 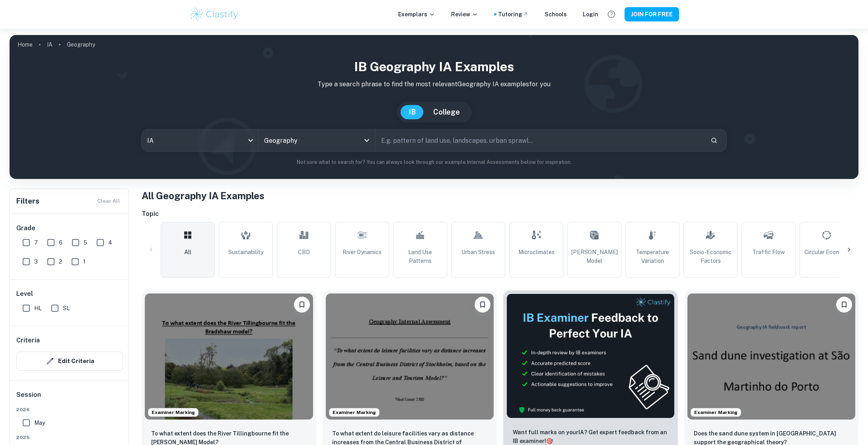 I want to click on span: Traffic Flow, so click(x=769, y=252).